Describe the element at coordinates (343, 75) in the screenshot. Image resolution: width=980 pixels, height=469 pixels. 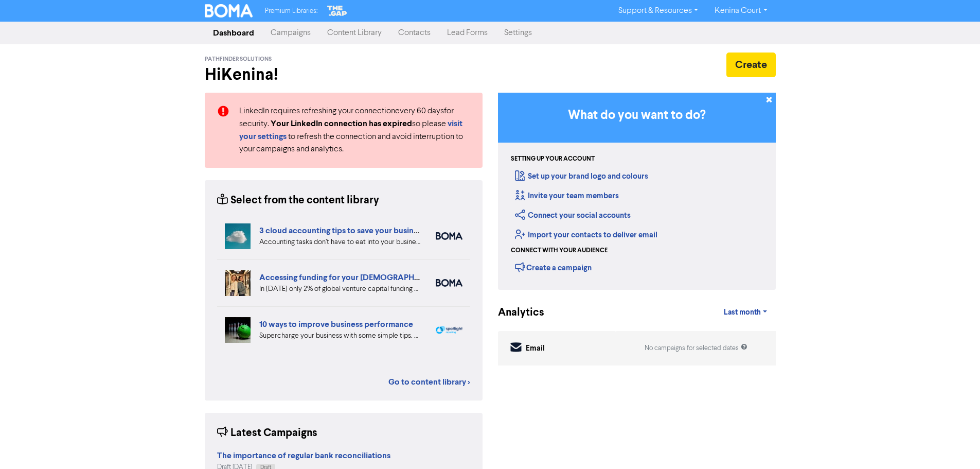
I see `h2: Hi Kenina !` at that location.